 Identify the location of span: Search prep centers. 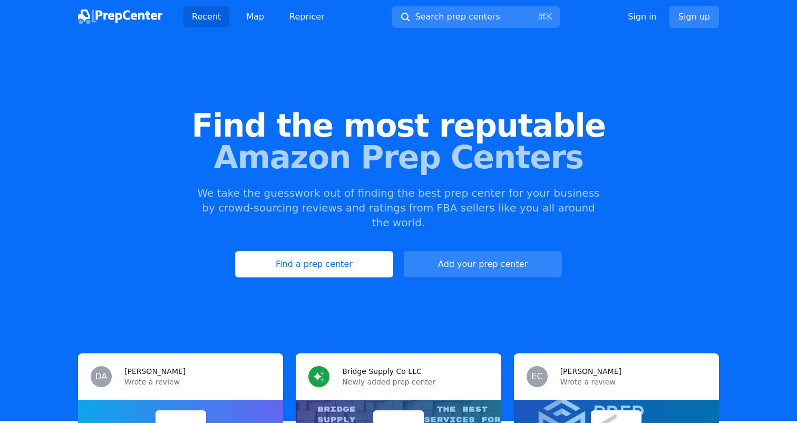
(457, 17).